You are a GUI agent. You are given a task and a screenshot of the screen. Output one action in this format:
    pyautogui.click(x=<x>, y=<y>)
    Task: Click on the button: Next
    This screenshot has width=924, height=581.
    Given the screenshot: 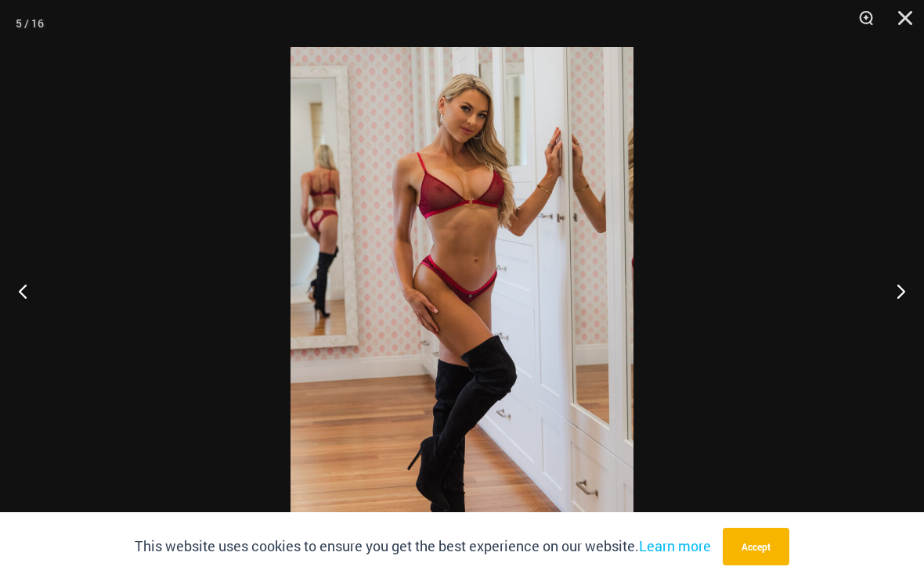 What is the action you would take?
    pyautogui.click(x=894, y=291)
    